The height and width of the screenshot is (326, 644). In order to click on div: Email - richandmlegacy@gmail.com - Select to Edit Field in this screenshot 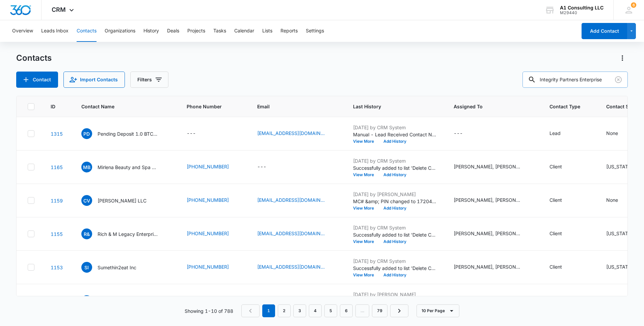, I will do `click(297, 234)`.